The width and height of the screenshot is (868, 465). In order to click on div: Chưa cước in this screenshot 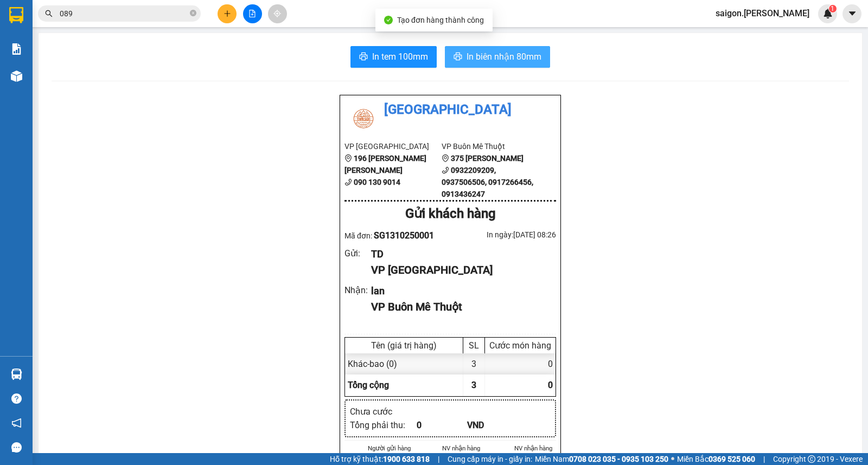, I will do `click(383, 411)`.